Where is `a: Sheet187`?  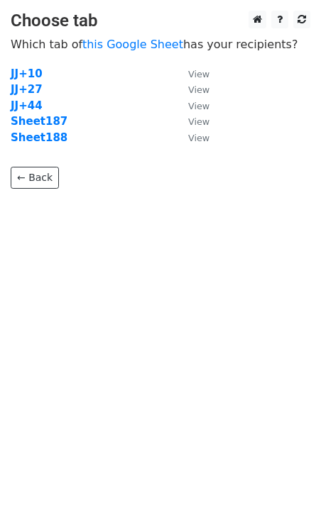
a: Sheet187 is located at coordinates (39, 121).